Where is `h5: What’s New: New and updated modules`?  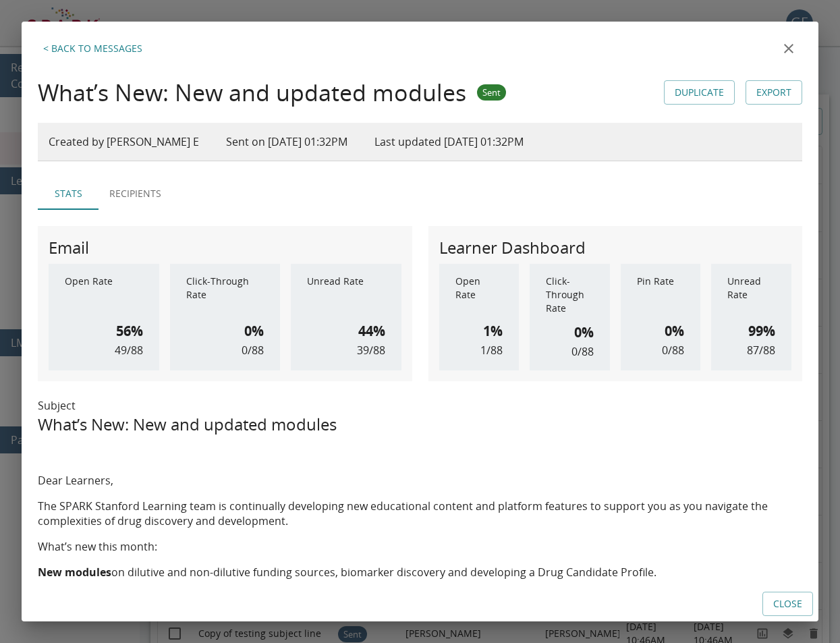
h5: What’s New: New and updated modules is located at coordinates (420, 424).